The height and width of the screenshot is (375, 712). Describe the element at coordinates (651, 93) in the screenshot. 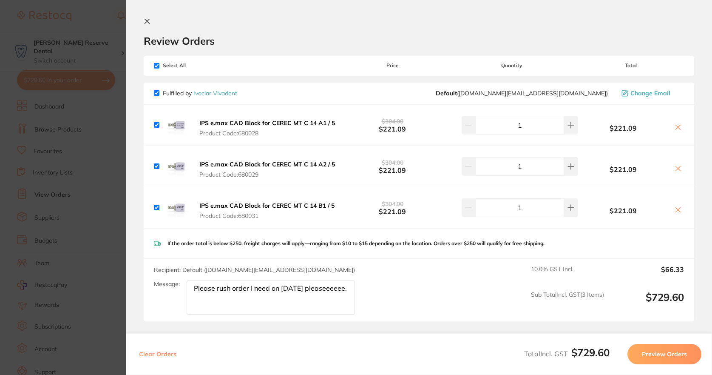

I see `button: Change Email` at that location.